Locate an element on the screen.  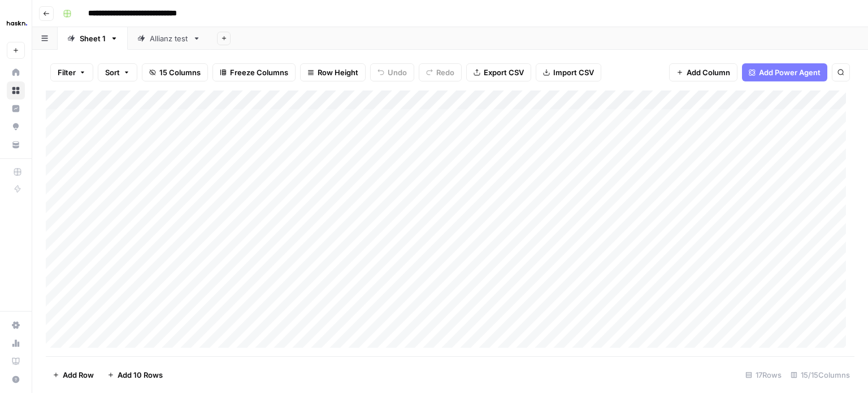
span: Add Row is located at coordinates (78, 375).